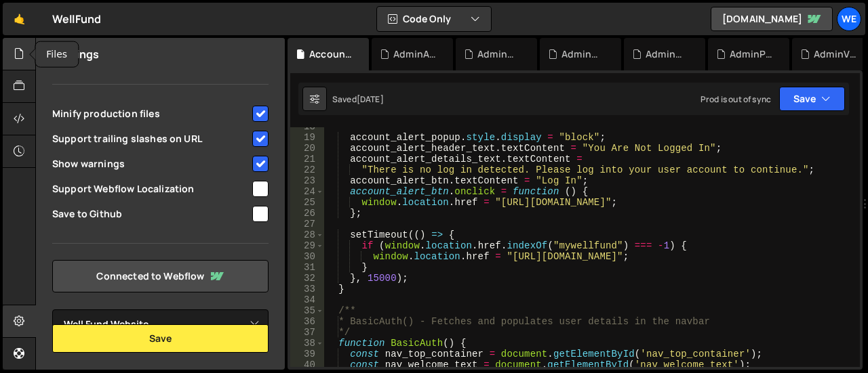 This screenshot has height=373, width=868. Describe the element at coordinates (307, 300) in the screenshot. I see `div: 34` at that location.